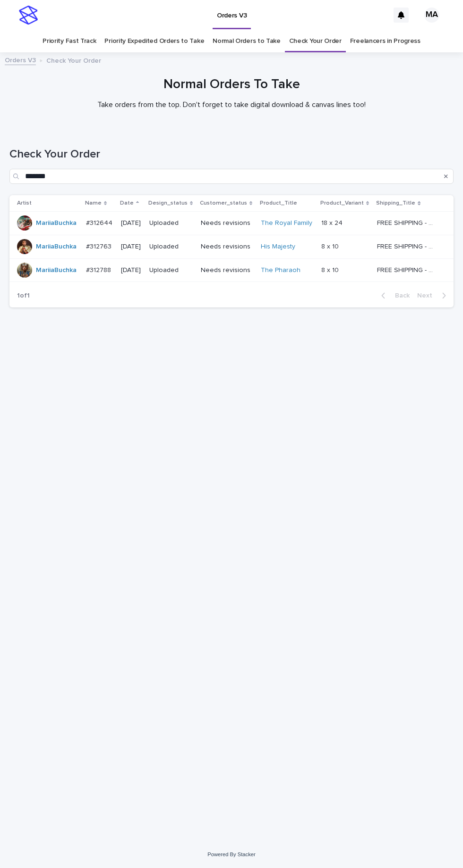 The width and height of the screenshot is (463, 868). What do you see at coordinates (153, 41) in the screenshot?
I see `a: Priority Expedited Orders to Take` at bounding box center [153, 41].